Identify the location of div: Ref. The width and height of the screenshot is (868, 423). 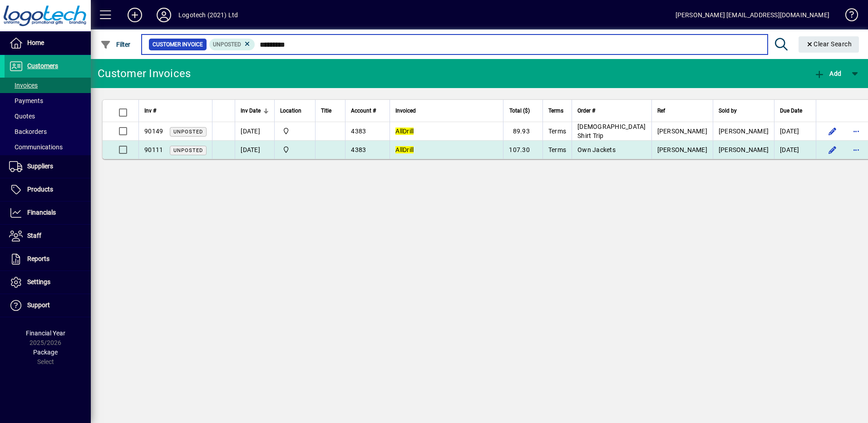
(682, 111).